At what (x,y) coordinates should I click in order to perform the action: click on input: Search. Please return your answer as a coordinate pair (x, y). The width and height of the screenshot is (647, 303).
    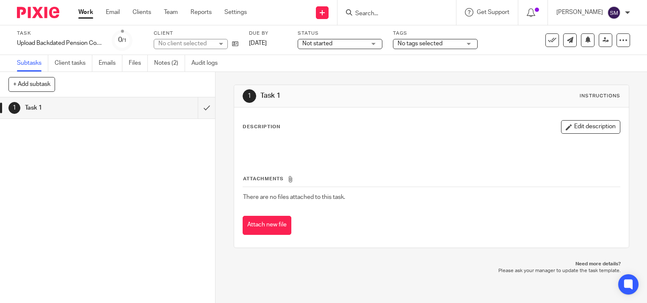
    Looking at the image, I should click on (392, 14).